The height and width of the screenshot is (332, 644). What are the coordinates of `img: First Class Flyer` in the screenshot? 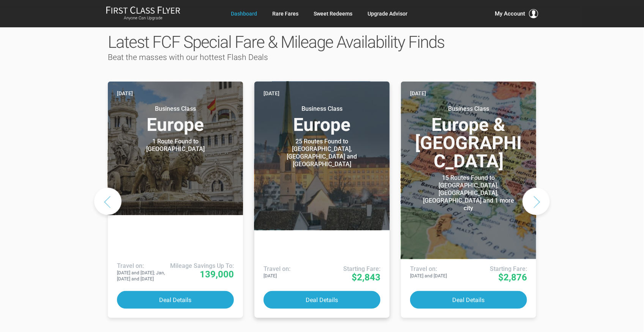 It's located at (143, 10).